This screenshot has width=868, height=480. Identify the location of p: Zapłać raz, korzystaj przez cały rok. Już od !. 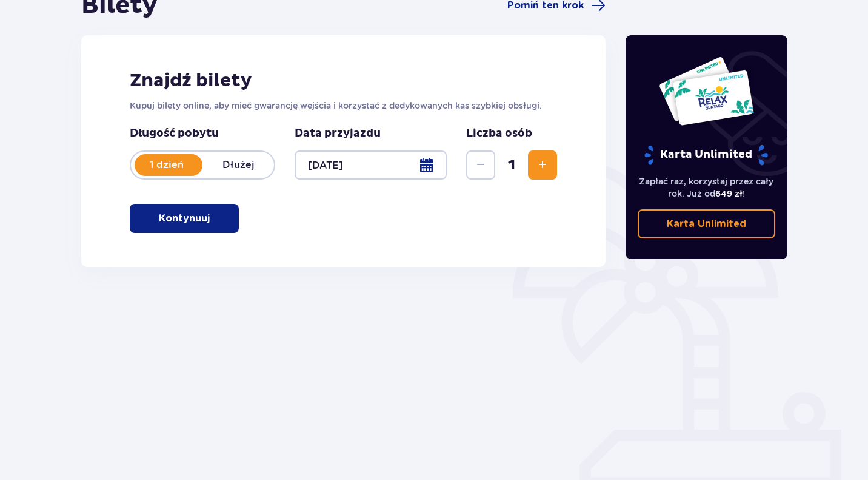
(707, 187).